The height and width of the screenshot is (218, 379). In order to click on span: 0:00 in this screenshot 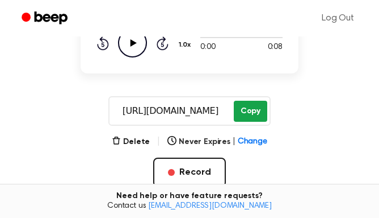, I will do `click(208, 47)`.